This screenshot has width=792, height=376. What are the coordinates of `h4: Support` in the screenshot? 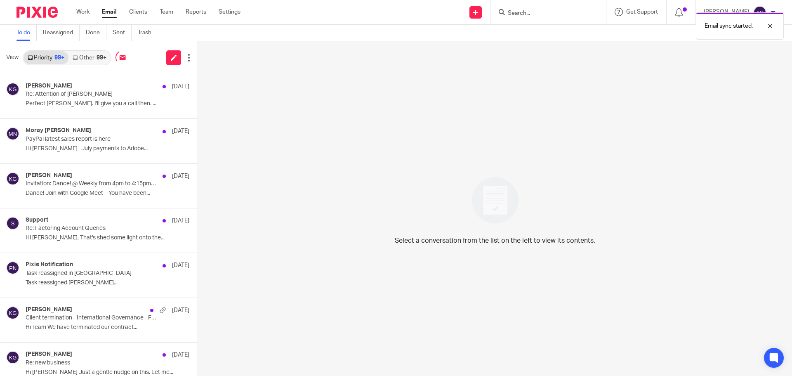 It's located at (37, 220).